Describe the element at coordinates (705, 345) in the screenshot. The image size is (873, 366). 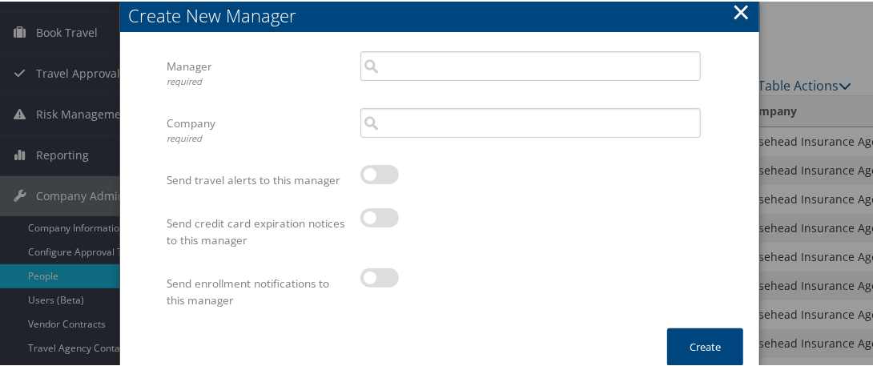
I see `button: Create` at that location.